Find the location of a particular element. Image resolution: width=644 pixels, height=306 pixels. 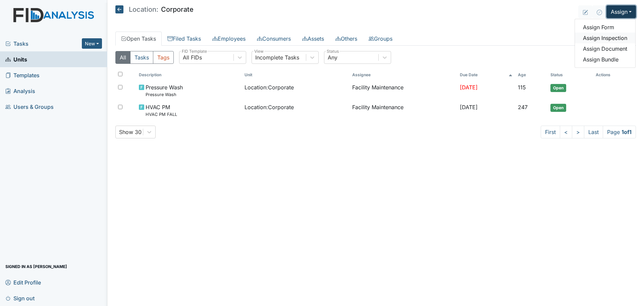

button: All is located at coordinates (123, 57).